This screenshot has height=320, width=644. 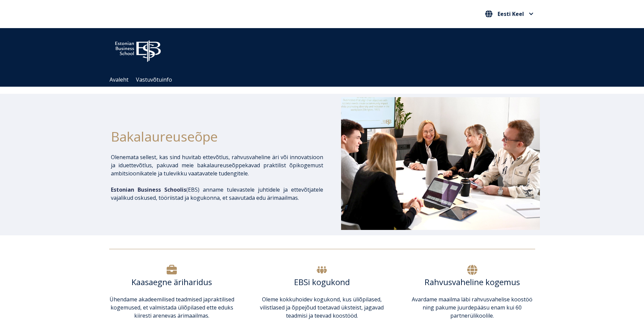 What do you see at coordinates (217, 165) in the screenshot?
I see `p: Olenemata sellest, kas sind huvitab ettevõtlus, rahvusvaheline äri või innovatsioon ja iduettevõt...` at bounding box center [217, 165].